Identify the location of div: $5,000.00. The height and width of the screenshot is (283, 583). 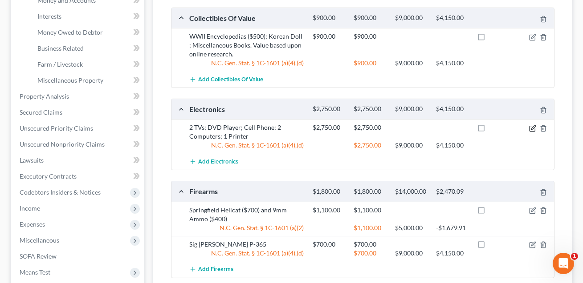
(411, 228).